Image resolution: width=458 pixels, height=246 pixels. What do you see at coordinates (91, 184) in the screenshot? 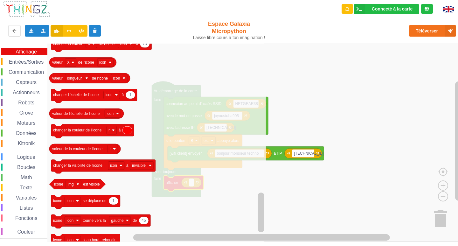
I see `text: est visible` at bounding box center [91, 184].